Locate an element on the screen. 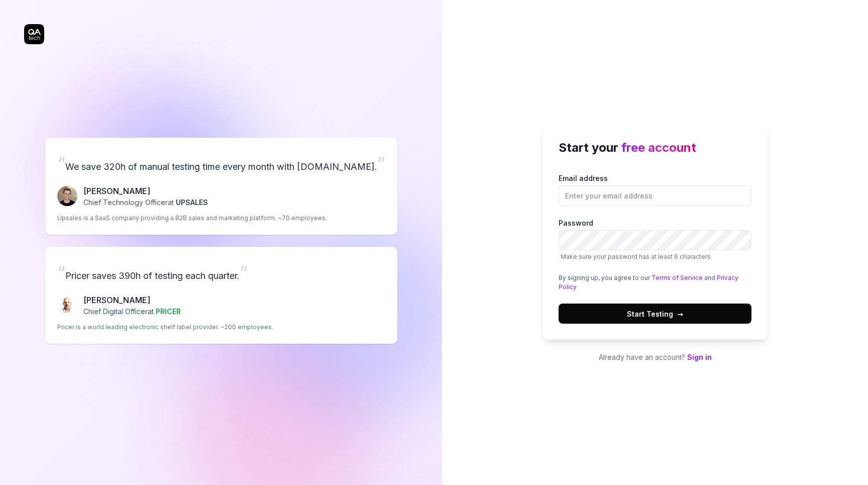 The width and height of the screenshot is (868, 485). div: By signing up, you agree to our and is located at coordinates (655, 282).